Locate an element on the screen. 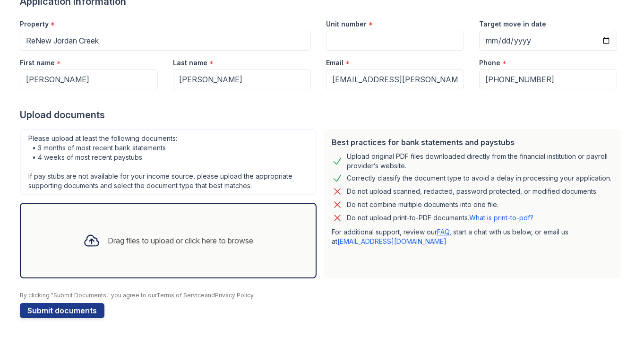 The height and width of the screenshot is (337, 644). div: Do not combine multiple documents into one file. is located at coordinates (422, 205).